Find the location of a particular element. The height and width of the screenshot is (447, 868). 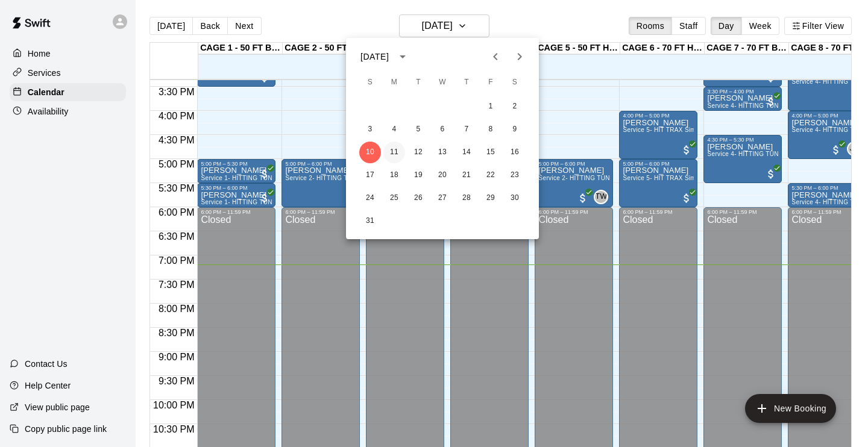

button: 1 is located at coordinates (490, 106).